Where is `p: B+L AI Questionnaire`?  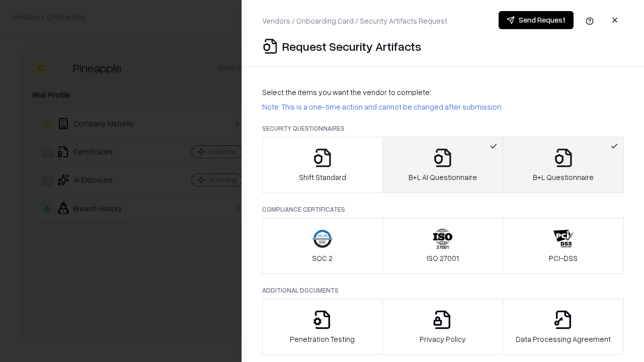 p: B+L AI Questionnaire is located at coordinates (442, 177).